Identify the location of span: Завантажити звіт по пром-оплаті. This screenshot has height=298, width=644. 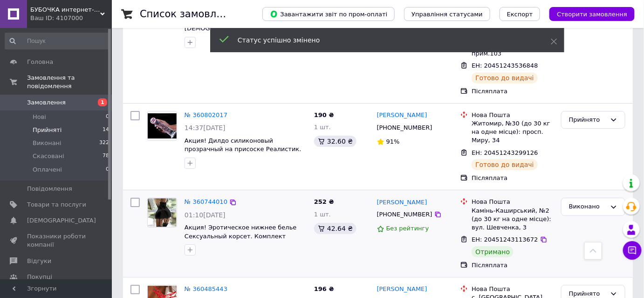
(328, 14).